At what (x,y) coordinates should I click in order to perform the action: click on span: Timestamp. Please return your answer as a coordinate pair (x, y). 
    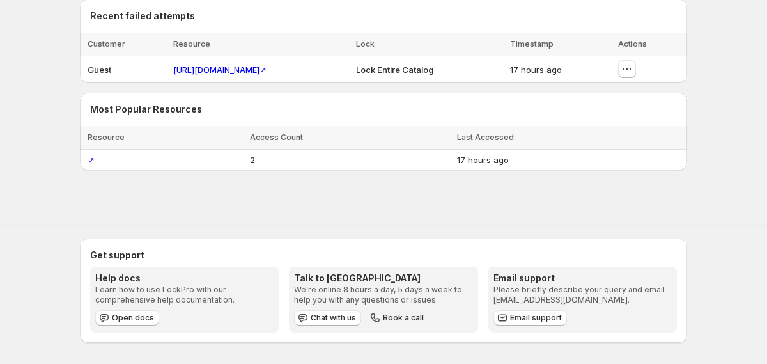
    Looking at the image, I should click on (532, 43).